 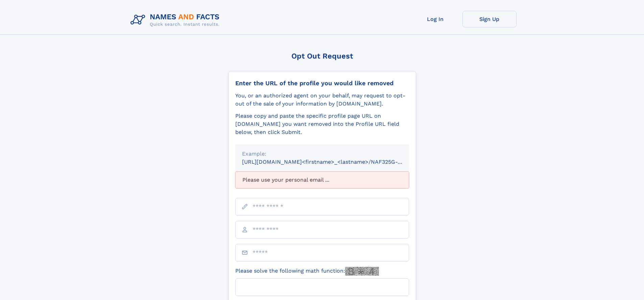 What do you see at coordinates (322, 83) in the screenshot?
I see `div: Enter the URL of the profile you would like removed` at bounding box center [322, 83].